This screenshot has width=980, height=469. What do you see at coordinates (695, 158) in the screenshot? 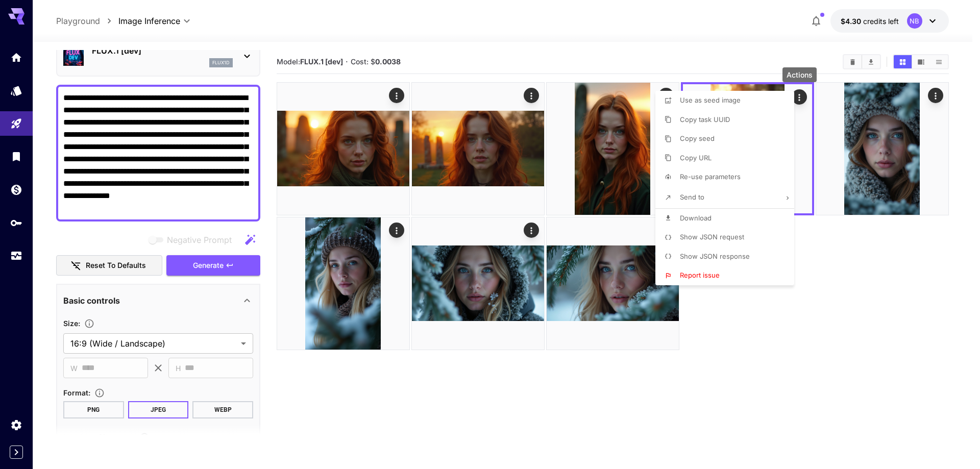
I see `span: Copy URL` at bounding box center [695, 158].